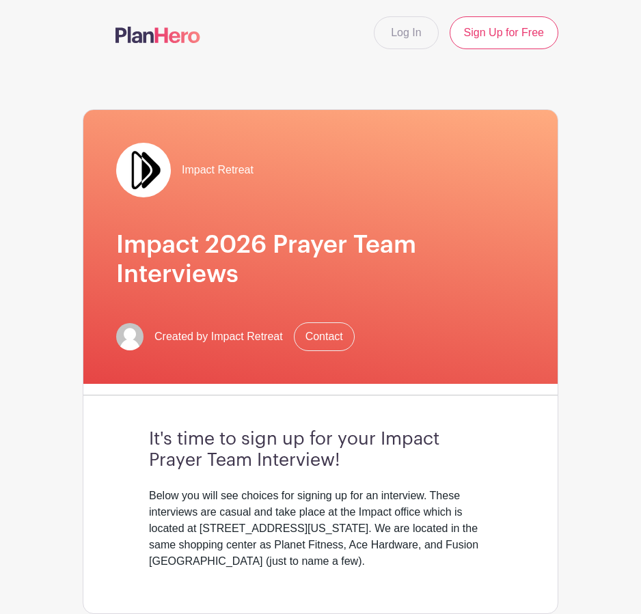 The image size is (641, 614). Describe the element at coordinates (320, 260) in the screenshot. I see `h1: Impact 2026 Prayer Team Interviews` at that location.